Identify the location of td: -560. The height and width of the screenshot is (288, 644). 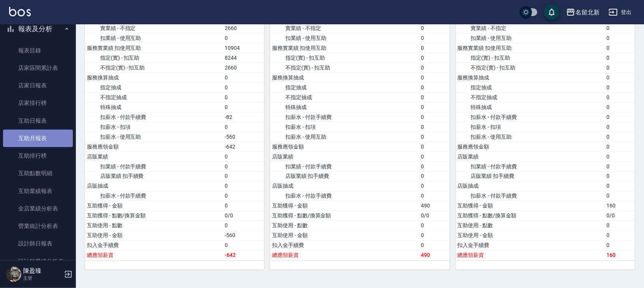
(244, 137).